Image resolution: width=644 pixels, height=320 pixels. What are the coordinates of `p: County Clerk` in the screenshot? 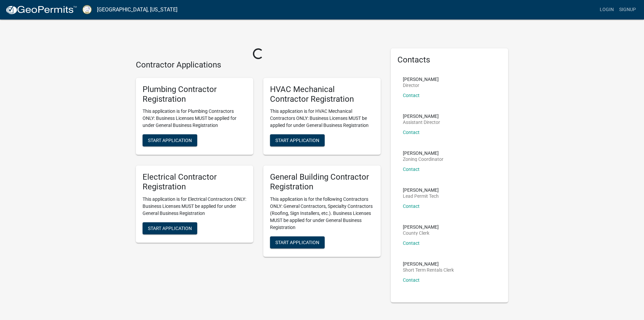 It's located at (421, 233).